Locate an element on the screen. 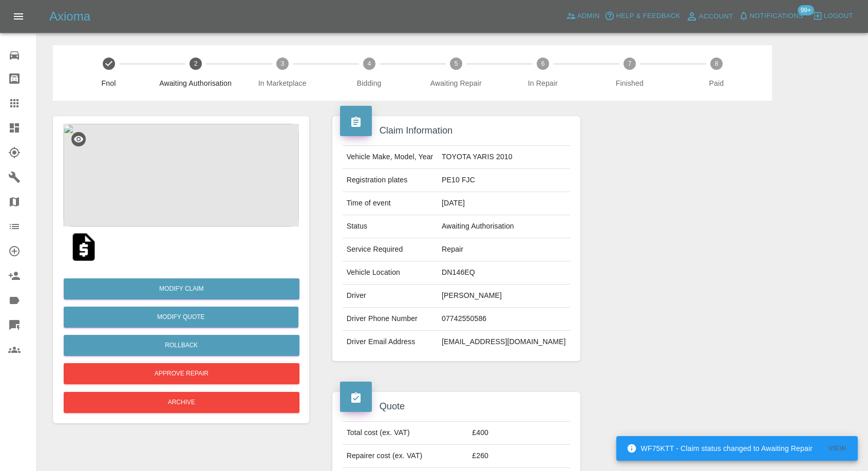 This screenshot has width=868, height=471. span: Finished is located at coordinates (630, 83).